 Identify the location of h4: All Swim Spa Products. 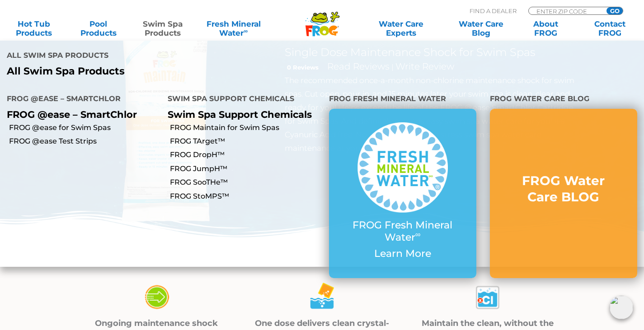
(161, 57).